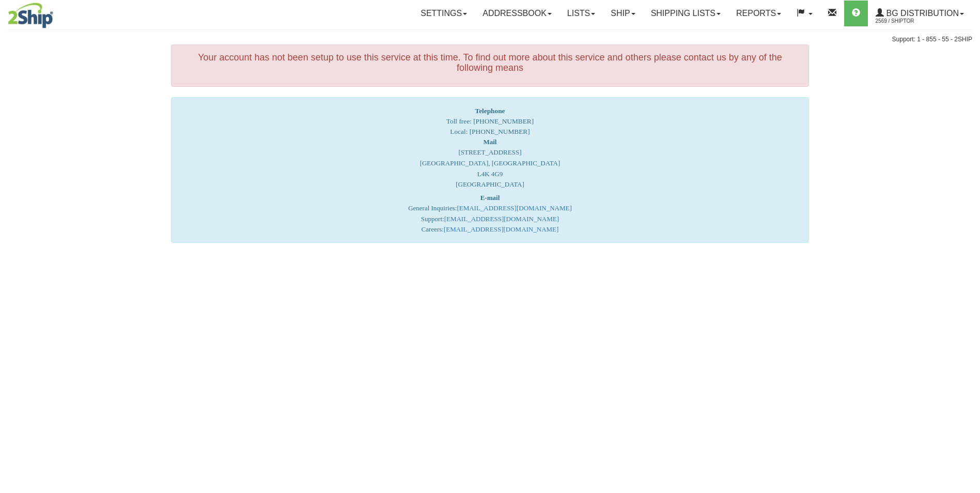 Image resolution: width=980 pixels, height=493 pixels. Describe the element at coordinates (758, 13) in the screenshot. I see `a: Reports` at that location.